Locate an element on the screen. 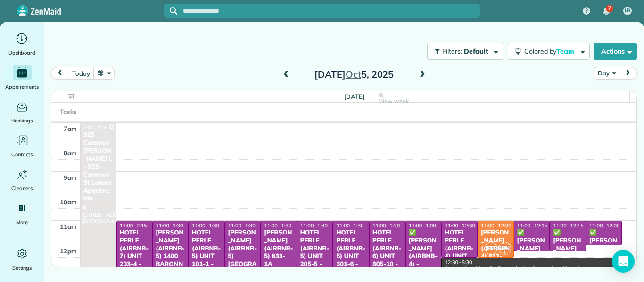 The image size is (644, 282). button: Actions is located at coordinates (615, 51).